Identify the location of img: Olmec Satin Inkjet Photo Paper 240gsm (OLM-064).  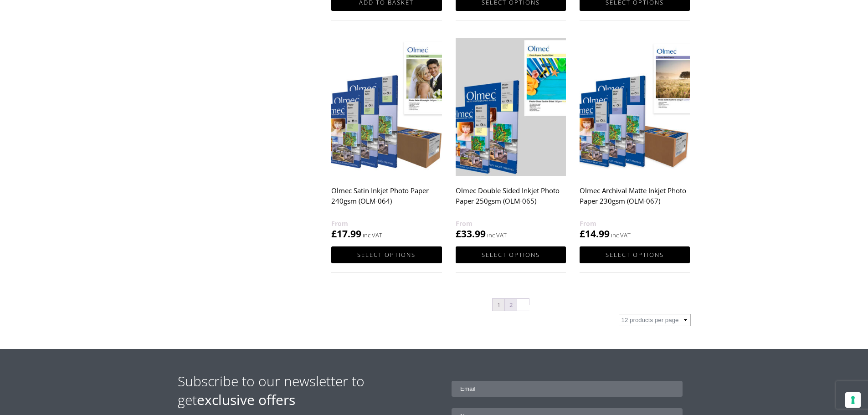
(387, 107).